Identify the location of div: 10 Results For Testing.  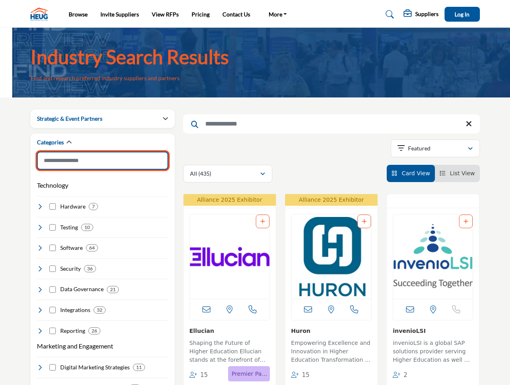
(87, 228).